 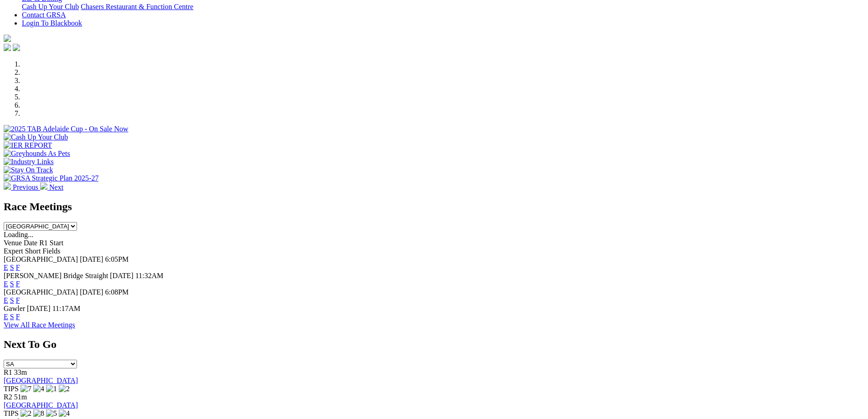 What do you see at coordinates (31, 243) in the screenshot?
I see `span: Date` at bounding box center [31, 243].